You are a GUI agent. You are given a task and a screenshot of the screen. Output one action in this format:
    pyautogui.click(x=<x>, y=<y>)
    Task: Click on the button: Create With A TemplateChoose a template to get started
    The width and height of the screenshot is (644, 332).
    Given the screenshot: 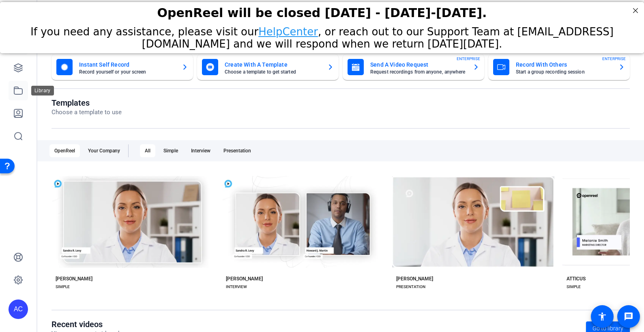 What is the action you would take?
    pyautogui.click(x=268, y=67)
    